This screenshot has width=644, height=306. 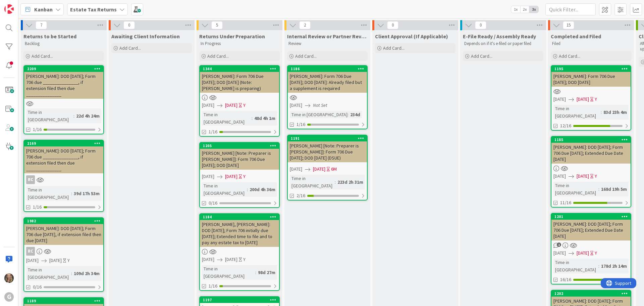 What do you see at coordinates (232, 36) in the screenshot?
I see `span: Returns Under Preparation` at bounding box center [232, 36].